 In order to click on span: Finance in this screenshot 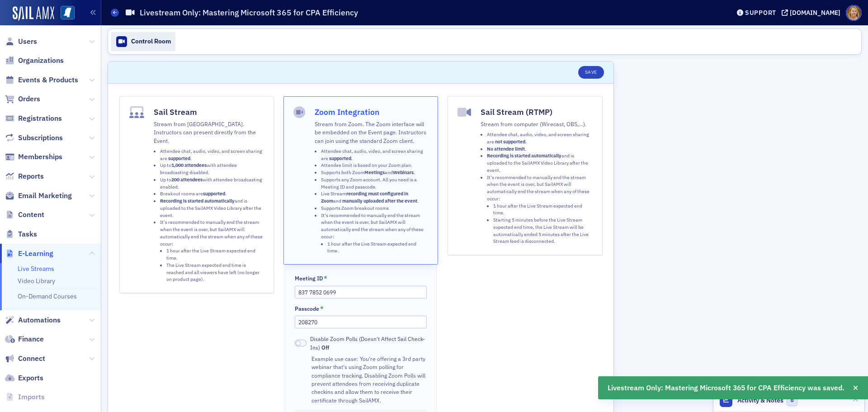, I will do `click(31, 339)`.